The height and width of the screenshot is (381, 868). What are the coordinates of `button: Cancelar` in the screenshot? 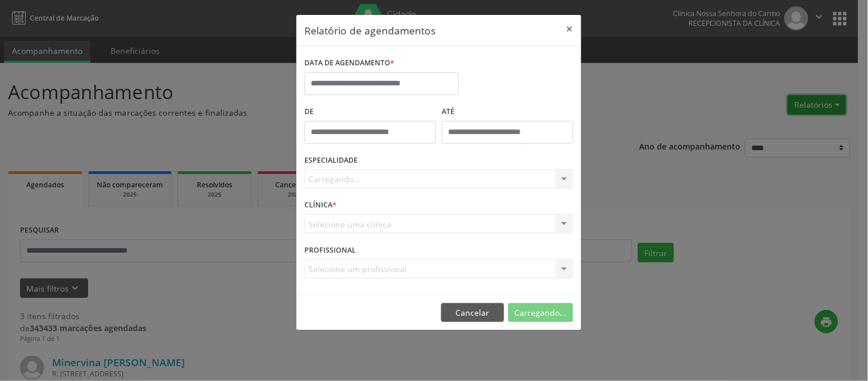 It's located at (473, 313).